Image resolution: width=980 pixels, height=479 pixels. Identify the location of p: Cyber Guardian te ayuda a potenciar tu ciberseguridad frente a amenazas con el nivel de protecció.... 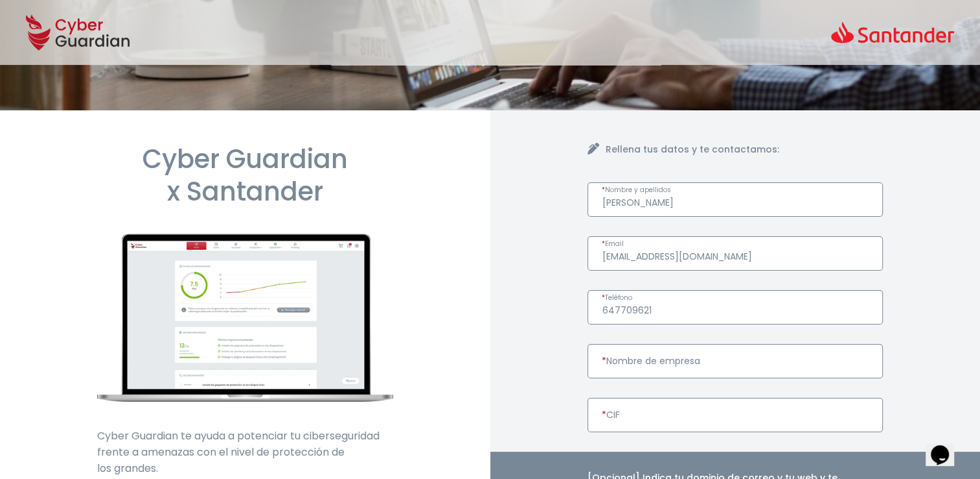
(245, 451).